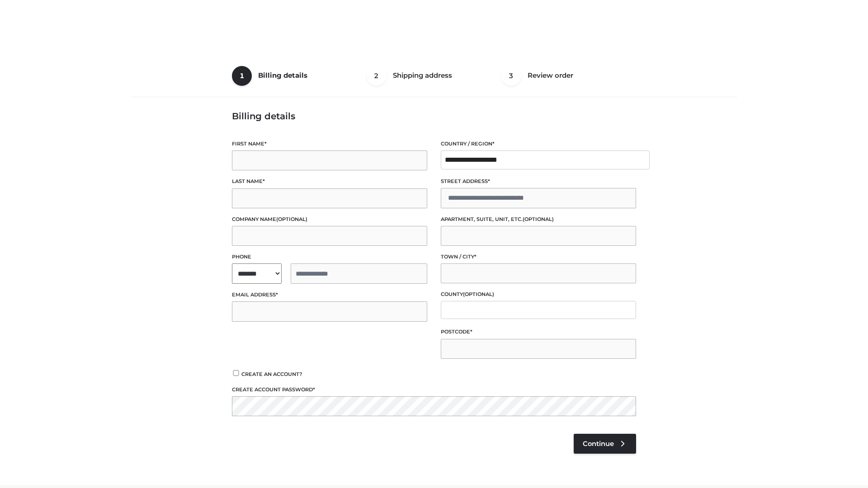 This screenshot has width=868, height=488. Describe the element at coordinates (538, 294) in the screenshot. I see `label: County` at that location.